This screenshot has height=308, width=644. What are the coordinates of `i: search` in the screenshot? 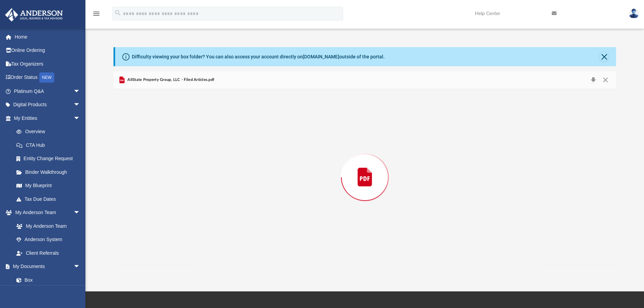 It's located at (118, 13).